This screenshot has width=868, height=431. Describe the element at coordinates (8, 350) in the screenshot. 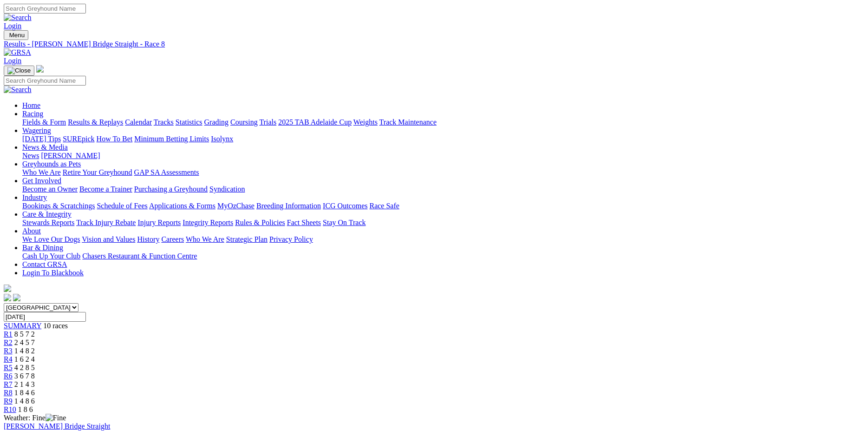

I see `a: R3` at that location.